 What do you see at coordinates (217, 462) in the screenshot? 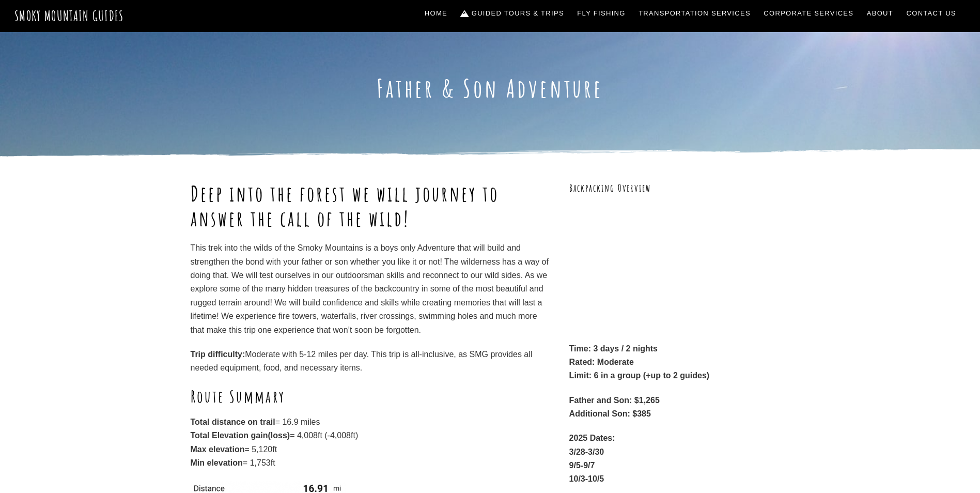
I see `strong: Min elevation` at bounding box center [217, 462].